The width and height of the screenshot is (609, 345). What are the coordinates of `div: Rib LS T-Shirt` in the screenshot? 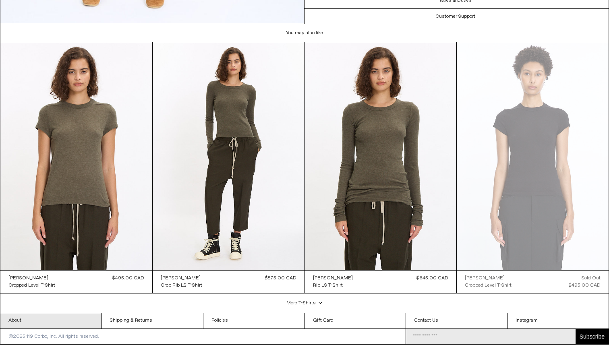 It's located at (328, 286).